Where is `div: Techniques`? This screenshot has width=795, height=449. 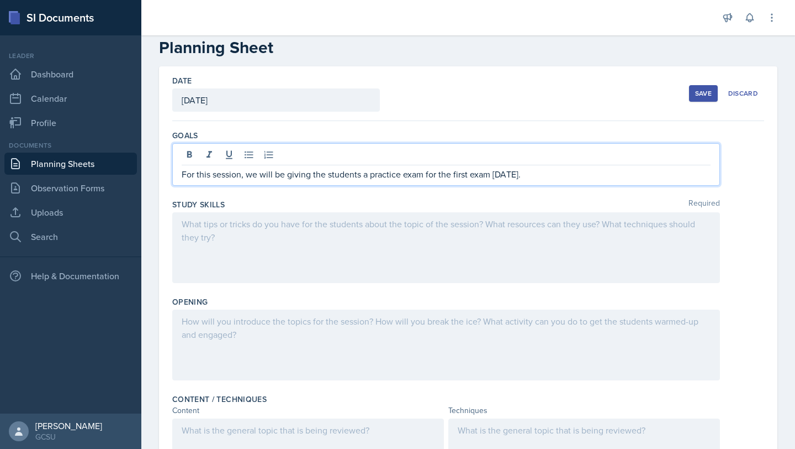 div: Techniques is located at coordinates (584, 410).